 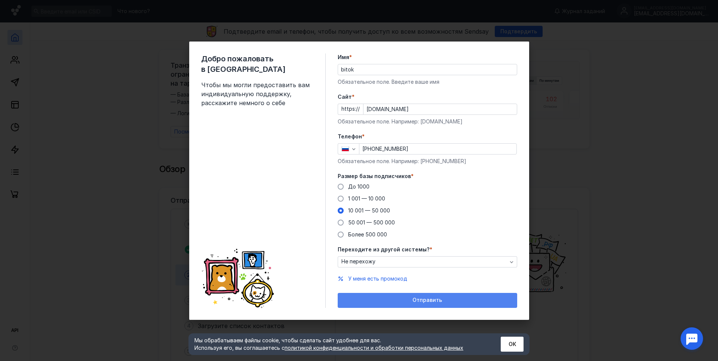 I want to click on span: До 1000, so click(x=359, y=186).